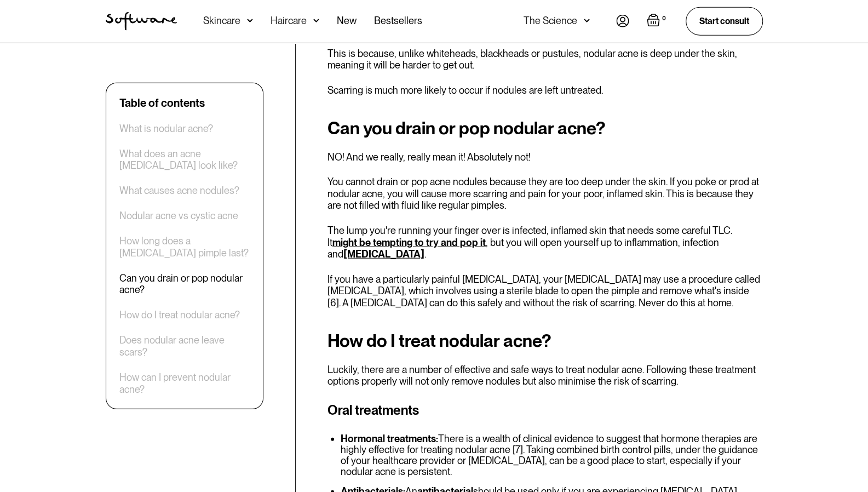 The height and width of the screenshot is (492, 868). What do you see at coordinates (658, 21) in the screenshot?
I see `a: Open empty cart` at bounding box center [658, 21].